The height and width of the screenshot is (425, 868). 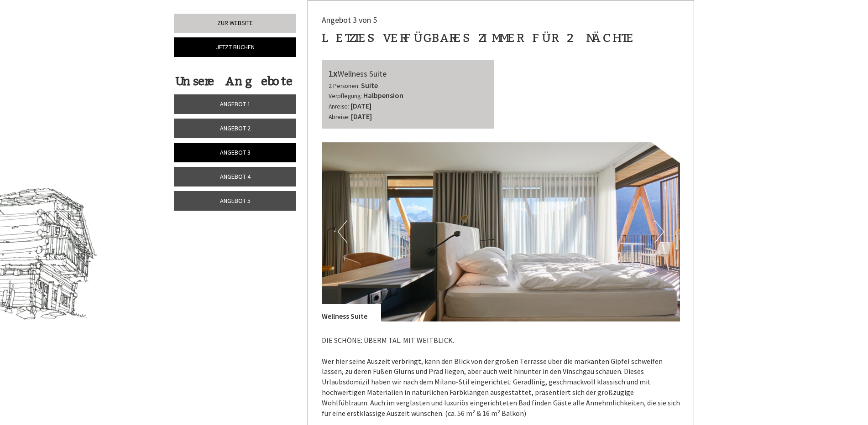 I want to click on small: 2 Personen:, so click(x=344, y=86).